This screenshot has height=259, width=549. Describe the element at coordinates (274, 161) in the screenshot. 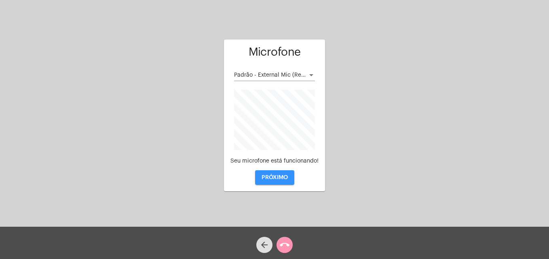

I see `div: Seu microfone está funcionando!` at that location.